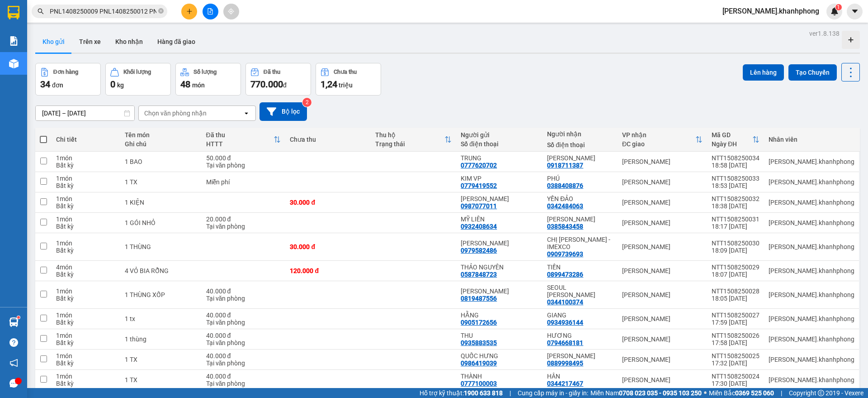 This screenshot has width=868, height=398. I want to click on div: 0779419552, so click(479, 186).